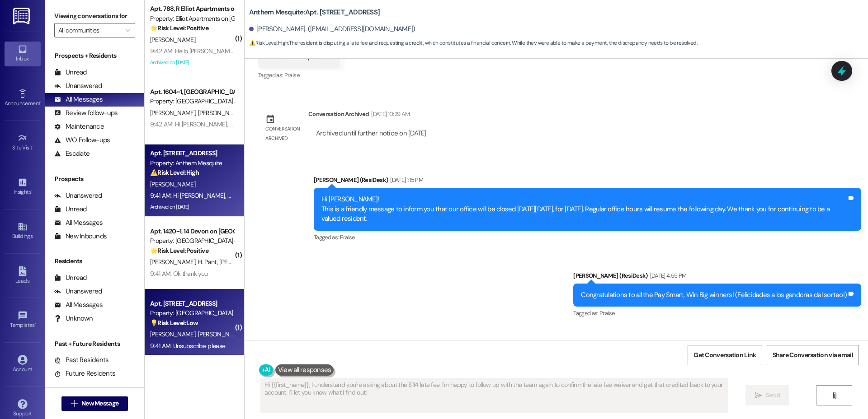 The image size is (868, 419). Describe the element at coordinates (494, 396) in the screenshot. I see `textarea: Hi {{first_name}}, I understand you're asking about the $114 late fee. I'm happy to follow up wit...` at that location.